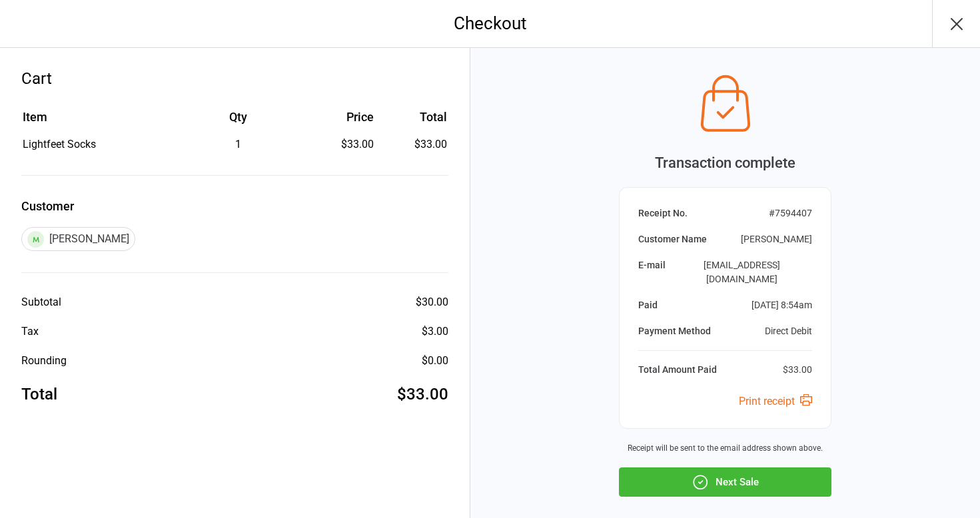 This screenshot has width=980, height=518. I want to click on div: Price, so click(338, 117).